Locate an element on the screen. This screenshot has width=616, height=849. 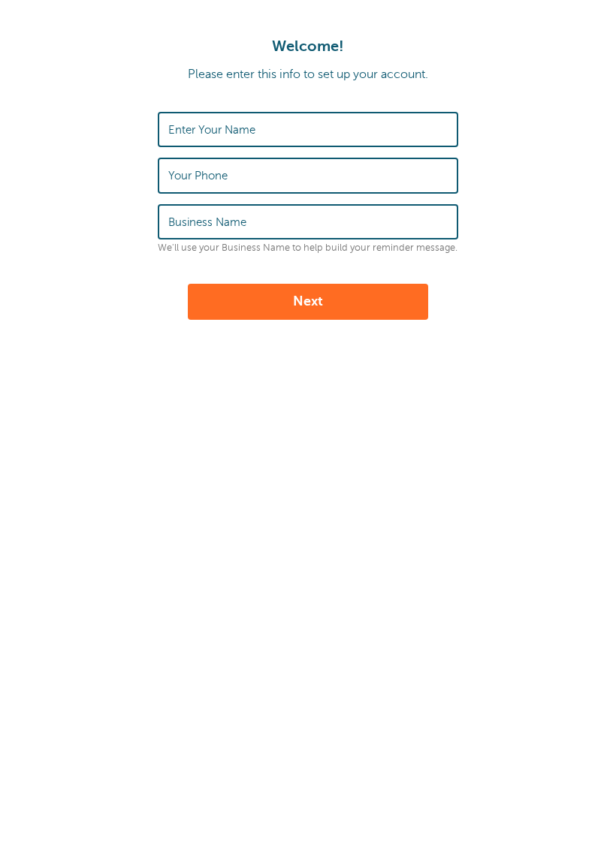
button: Next is located at coordinates (308, 302).